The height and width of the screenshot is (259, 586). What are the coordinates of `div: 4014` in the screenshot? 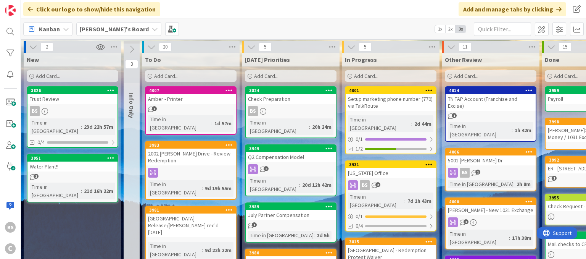 It's located at (491, 90).